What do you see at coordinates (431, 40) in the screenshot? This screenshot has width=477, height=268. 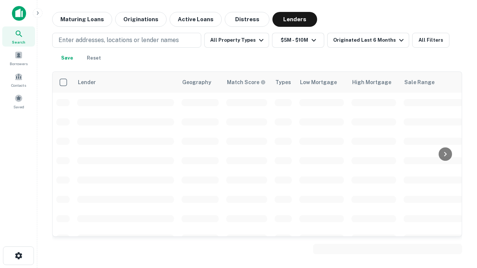 I see `button: All Filters` at bounding box center [431, 40].